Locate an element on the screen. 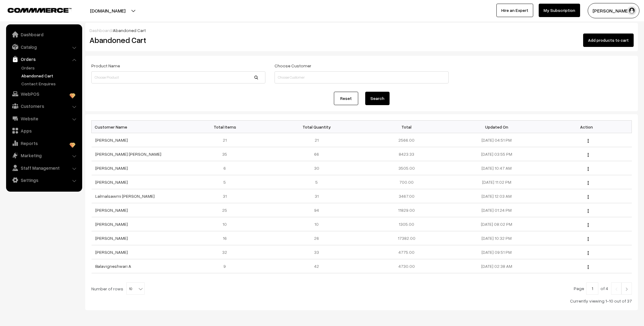  td: 16 is located at coordinates (226, 238).